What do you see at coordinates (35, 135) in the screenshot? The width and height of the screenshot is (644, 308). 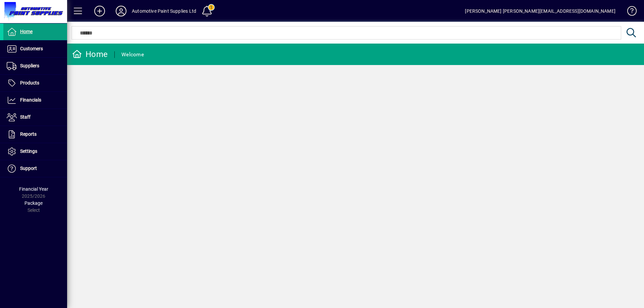 I see `a: Reports` at bounding box center [35, 135].